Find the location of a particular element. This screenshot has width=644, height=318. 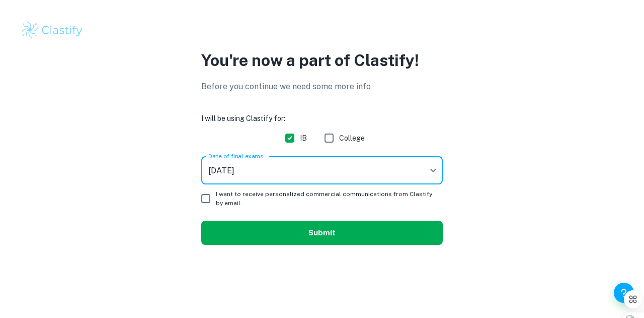

a: Clastify logo is located at coordinates (322, 30).